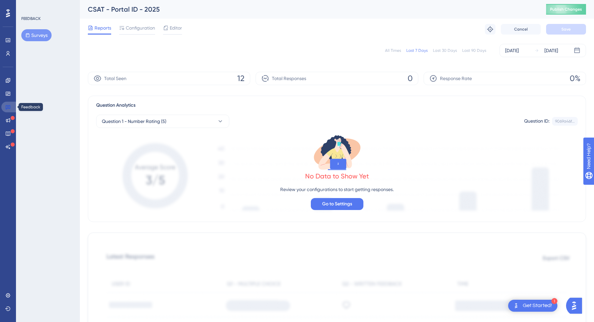  I want to click on span: Response Rate, so click(456, 78).